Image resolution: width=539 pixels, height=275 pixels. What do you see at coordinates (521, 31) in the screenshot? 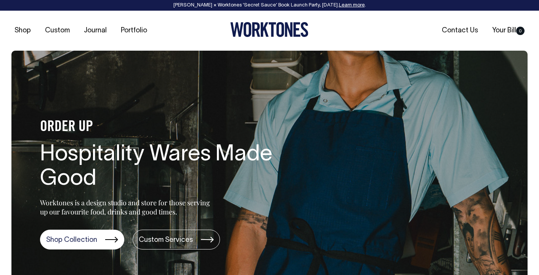
I see `span: 0` at bounding box center [521, 31].